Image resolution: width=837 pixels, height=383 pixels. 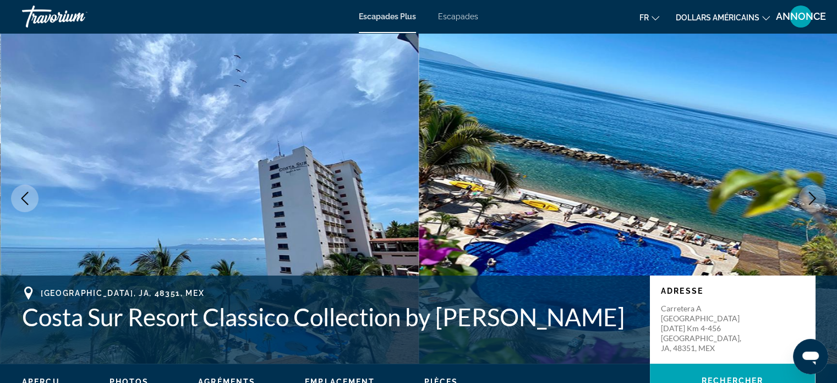 What do you see at coordinates (458, 17) in the screenshot?
I see `a: Escapades` at bounding box center [458, 17].